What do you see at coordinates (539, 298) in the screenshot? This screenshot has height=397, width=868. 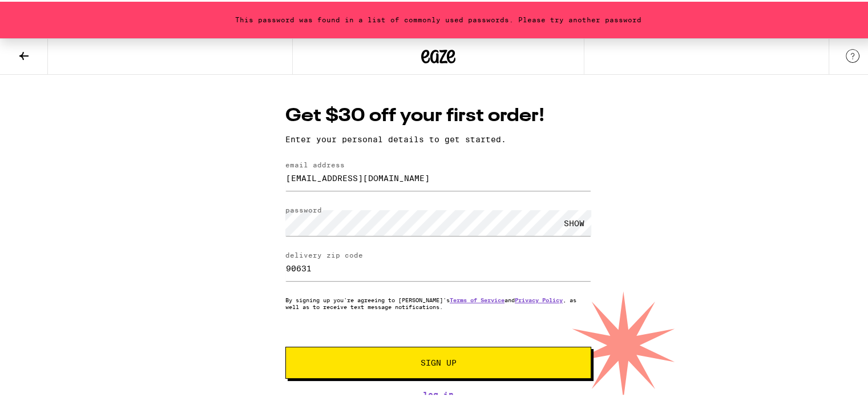 I see `a: Privacy Policy` at bounding box center [539, 298].